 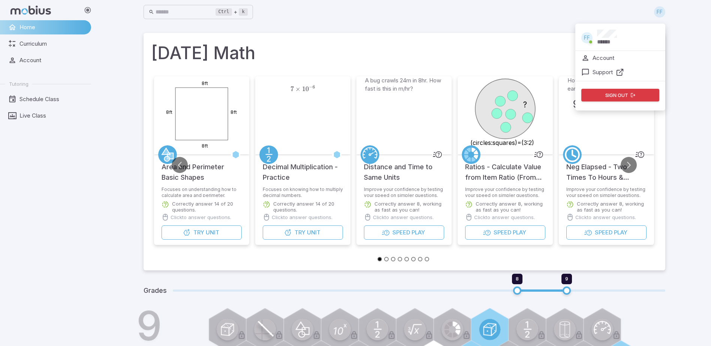 I want to click on span: 6, so click(x=314, y=87).